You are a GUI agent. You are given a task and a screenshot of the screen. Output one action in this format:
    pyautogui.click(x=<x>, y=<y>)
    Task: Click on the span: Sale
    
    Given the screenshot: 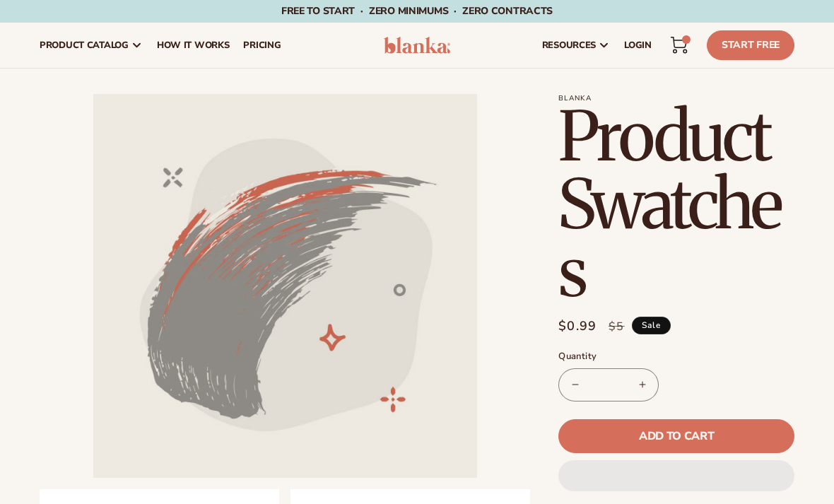 What is the action you would take?
    pyautogui.click(x=651, y=325)
    